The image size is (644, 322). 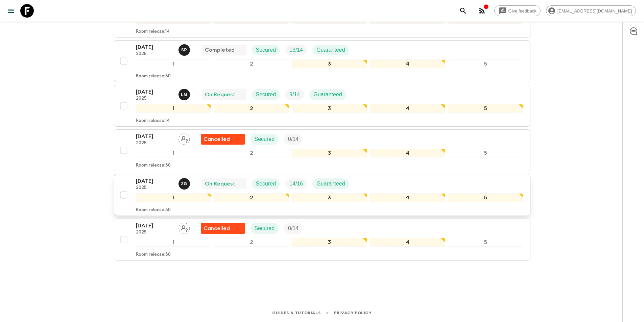 I want to click on p: 9 / 14, so click(x=294, y=95).